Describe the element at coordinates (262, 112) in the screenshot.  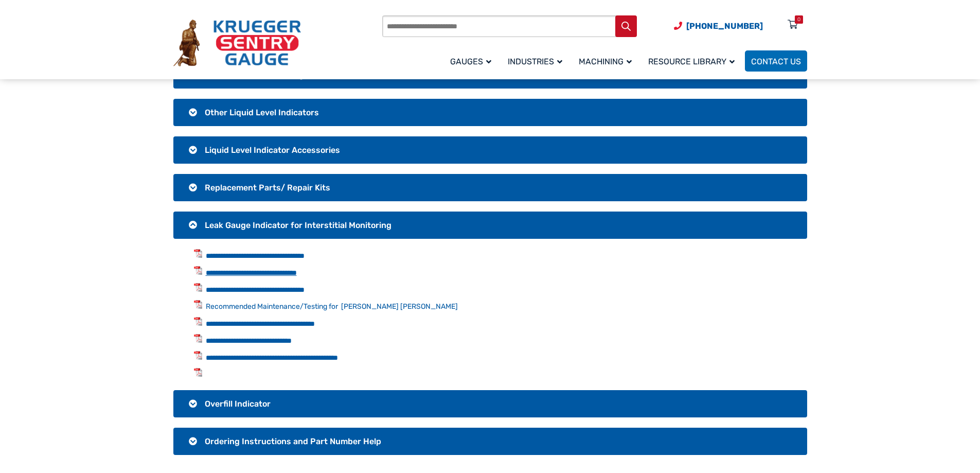
I see `span: Other Liquid Level Indicators` at that location.